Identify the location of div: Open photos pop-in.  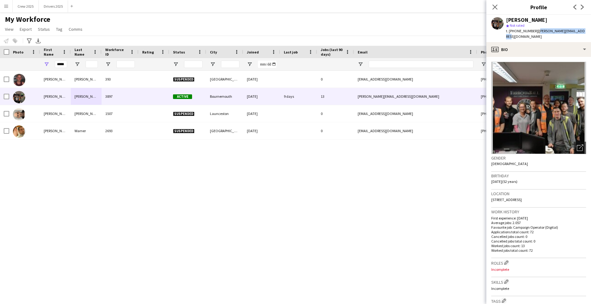
(580, 148).